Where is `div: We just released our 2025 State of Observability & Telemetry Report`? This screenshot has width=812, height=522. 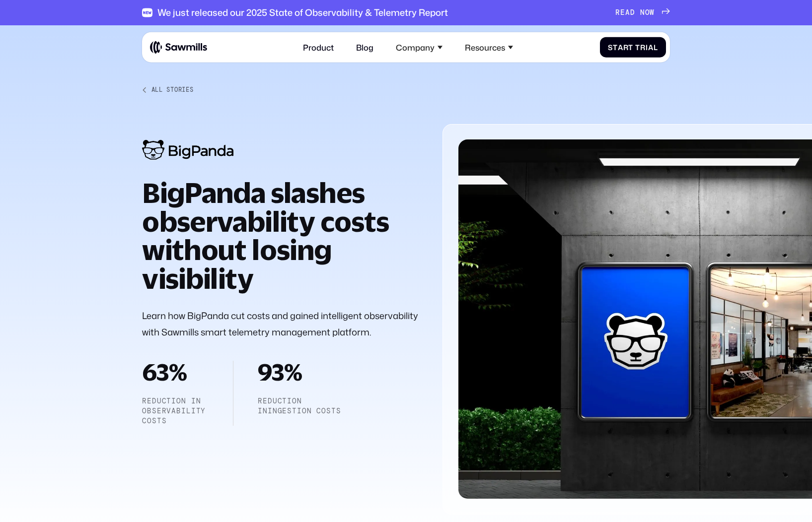 div: We just released our 2025 State of Observability & Telemetry Report is located at coordinates (302, 13).